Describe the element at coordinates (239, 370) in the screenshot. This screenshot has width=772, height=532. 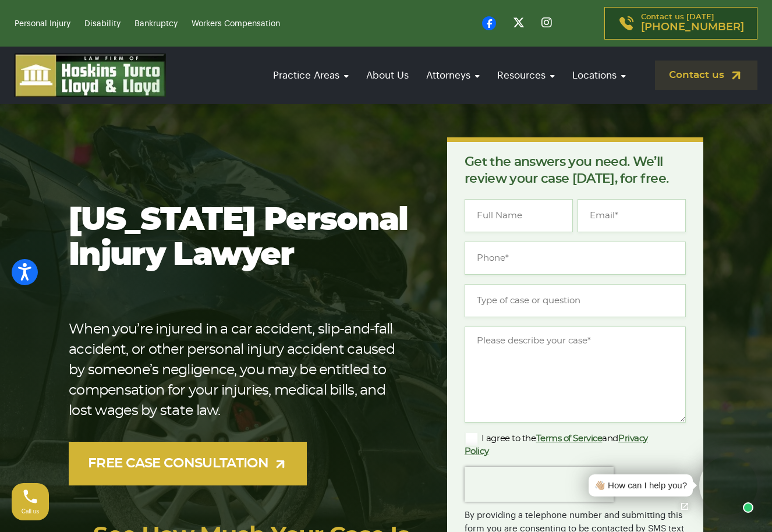
I see `p: When you’re injured in a car accident, slip-and-fall accident, or other personal injury accident ...` at that location.